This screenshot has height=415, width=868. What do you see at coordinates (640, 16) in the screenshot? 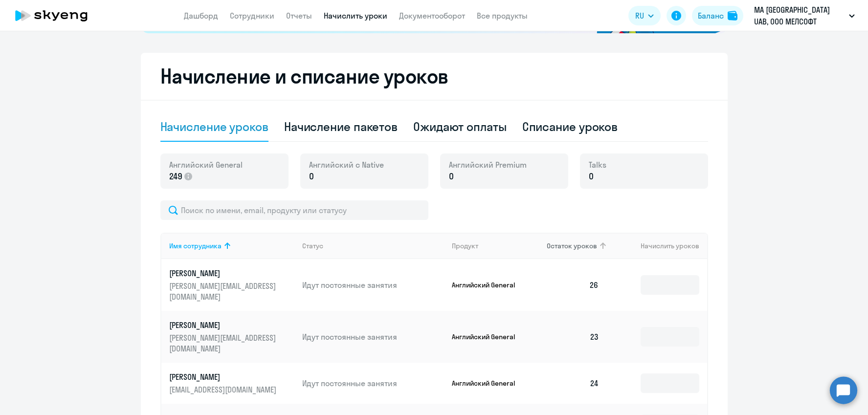
I see `span: RU` at bounding box center [640, 16].